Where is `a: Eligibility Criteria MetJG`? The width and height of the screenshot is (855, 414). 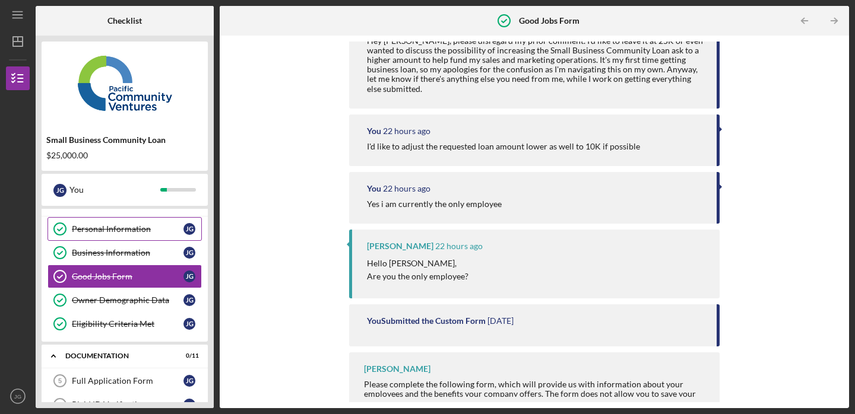 a: Eligibility Criteria MetJG is located at coordinates (125, 324).